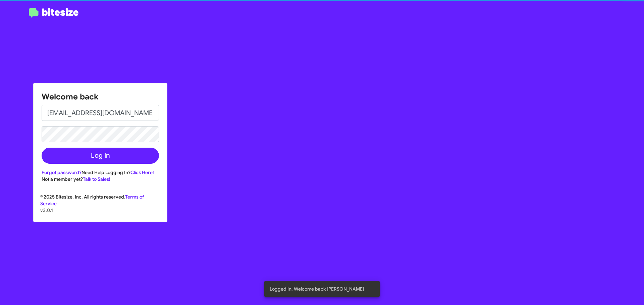 The width and height of the screenshot is (644, 305). I want to click on input: Email address, so click(100, 113).